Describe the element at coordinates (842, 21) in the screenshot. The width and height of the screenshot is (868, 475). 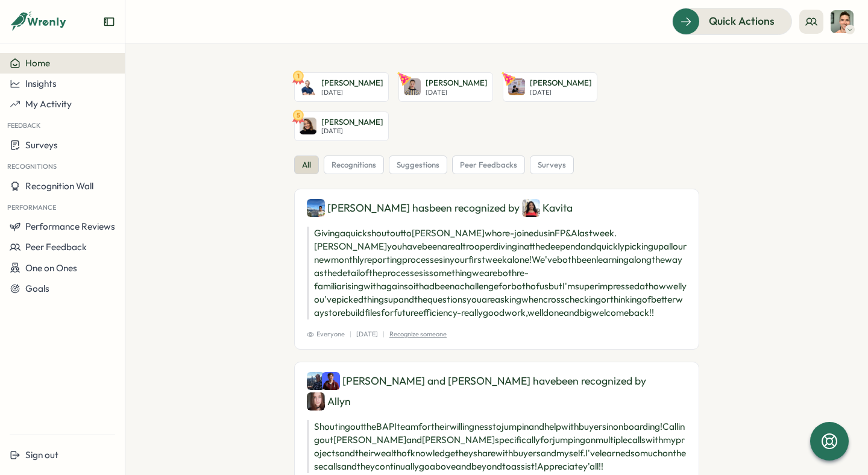
I see `img: Tobit Michael` at that location.